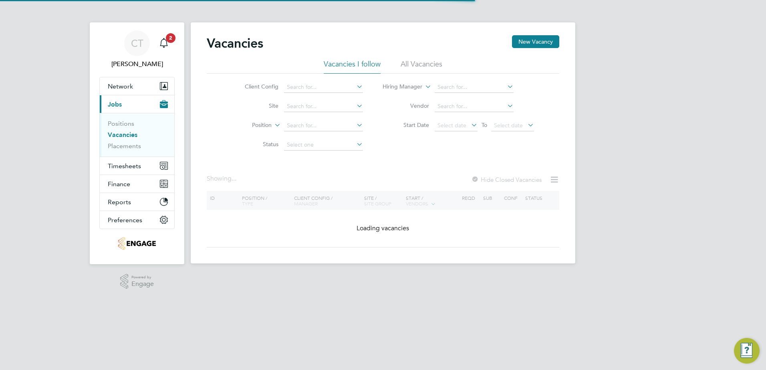  Describe the element at coordinates (484, 125) in the screenshot. I see `span: To` at that location.